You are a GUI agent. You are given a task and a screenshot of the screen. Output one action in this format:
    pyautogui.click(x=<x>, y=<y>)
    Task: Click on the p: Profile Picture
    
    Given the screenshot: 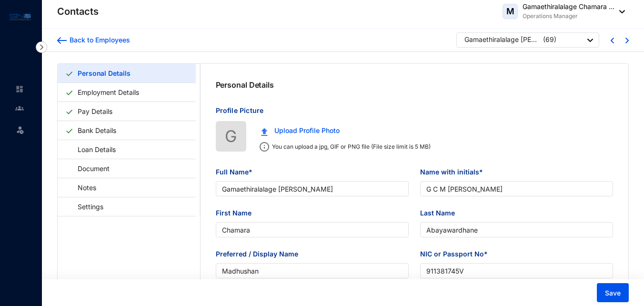 What is the action you would take?
    pyautogui.click(x=415, y=113)
    